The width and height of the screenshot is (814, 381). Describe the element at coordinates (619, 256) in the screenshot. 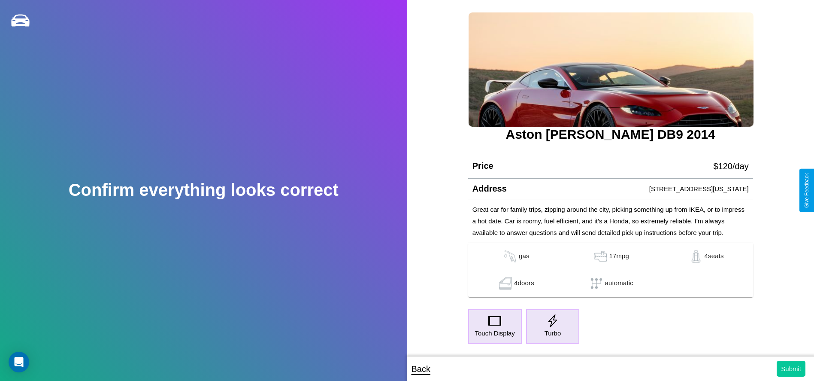

I see `p: 17 mpg` at that location.